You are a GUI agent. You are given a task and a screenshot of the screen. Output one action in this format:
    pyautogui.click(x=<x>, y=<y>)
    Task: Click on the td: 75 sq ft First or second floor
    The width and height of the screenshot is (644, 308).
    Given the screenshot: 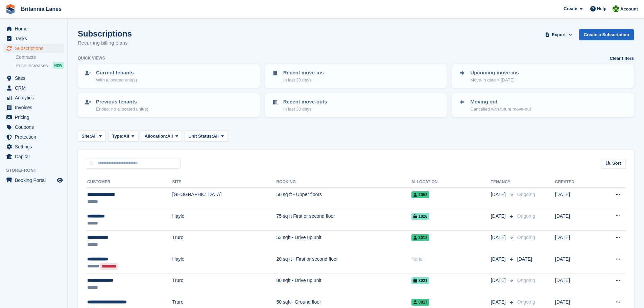 What is the action you would take?
    pyautogui.click(x=343, y=220)
    